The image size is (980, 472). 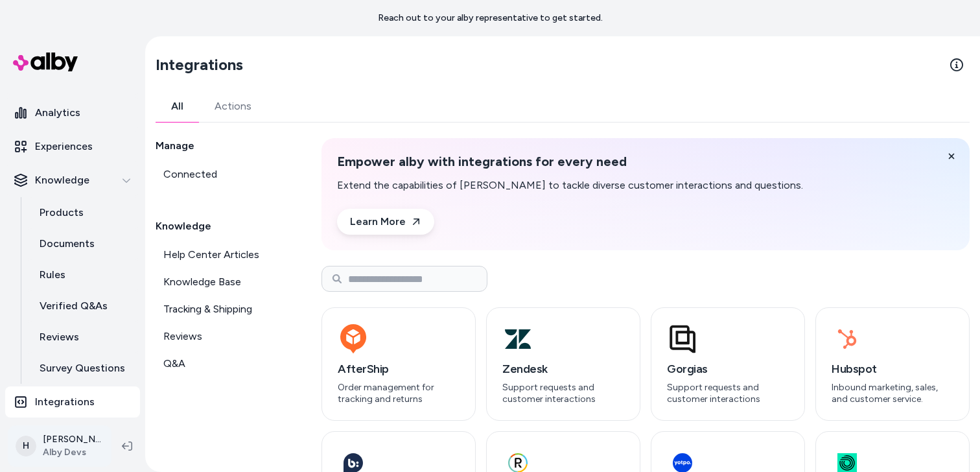 What do you see at coordinates (223, 146) in the screenshot?
I see `h2: Manage` at bounding box center [223, 146].